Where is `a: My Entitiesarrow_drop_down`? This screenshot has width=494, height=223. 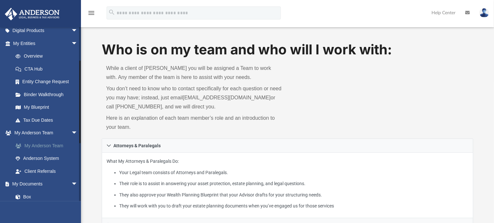
a: My Entitiesarrow_drop_down is located at coordinates (46, 43).